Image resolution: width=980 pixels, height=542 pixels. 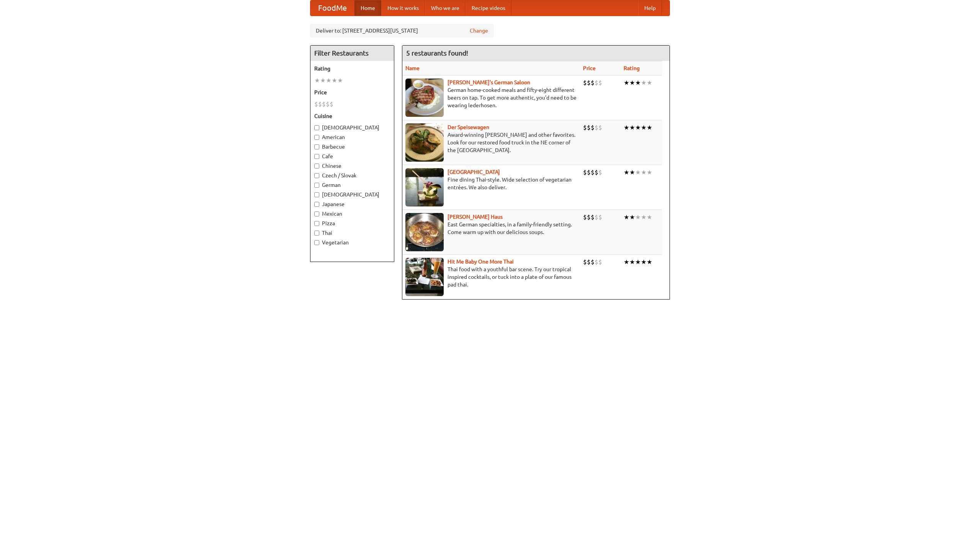 I want to click on img: kohlhaus.jpg, so click(x=424, y=232).